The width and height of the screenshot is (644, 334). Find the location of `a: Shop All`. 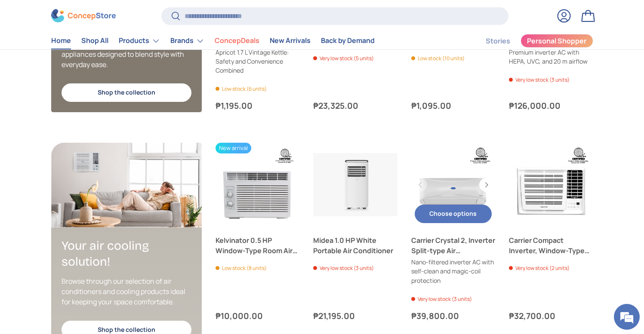

a: Shop All is located at coordinates (95, 41).